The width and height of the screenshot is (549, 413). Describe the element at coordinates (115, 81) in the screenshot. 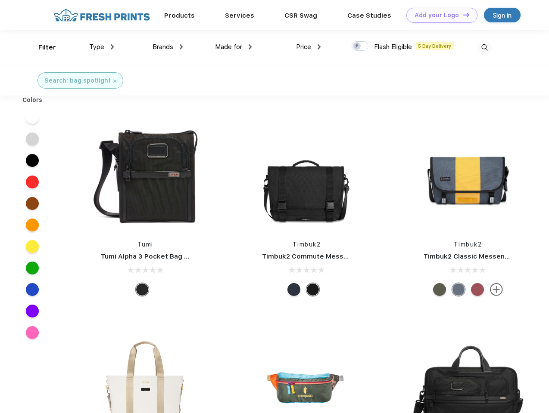

I see `img: filter_cancel.svg` at that location.